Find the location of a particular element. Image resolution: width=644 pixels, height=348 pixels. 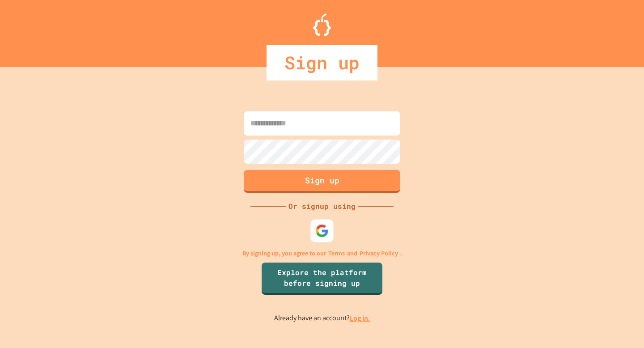

p: Already have an account? is located at coordinates (322, 318).